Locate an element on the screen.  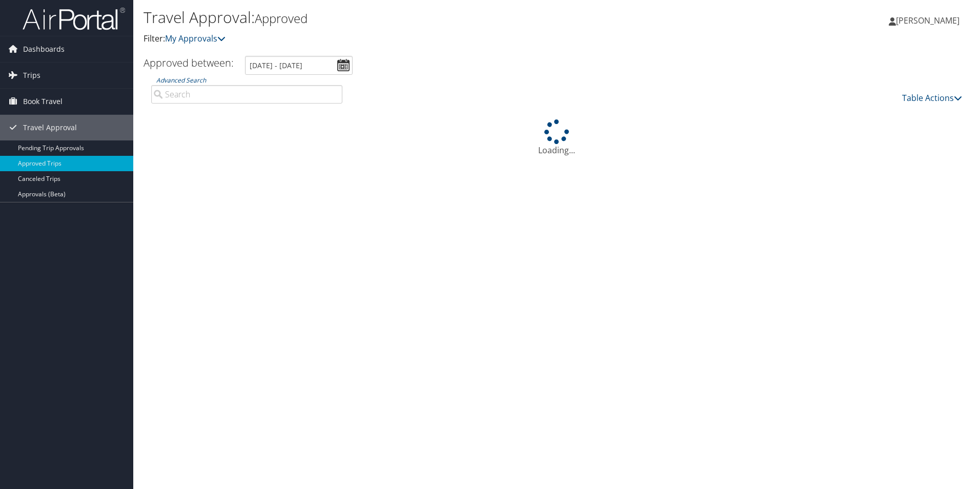
h3: Approved between: is located at coordinates (189, 63).